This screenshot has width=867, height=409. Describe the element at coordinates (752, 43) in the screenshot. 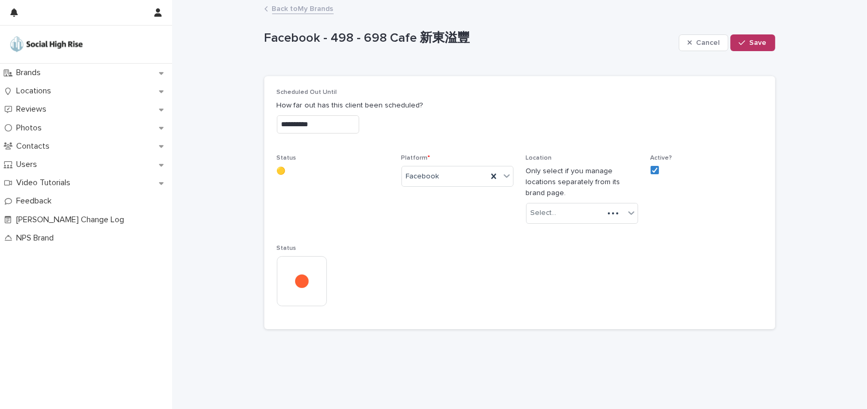

I see `button: Save` at that location.